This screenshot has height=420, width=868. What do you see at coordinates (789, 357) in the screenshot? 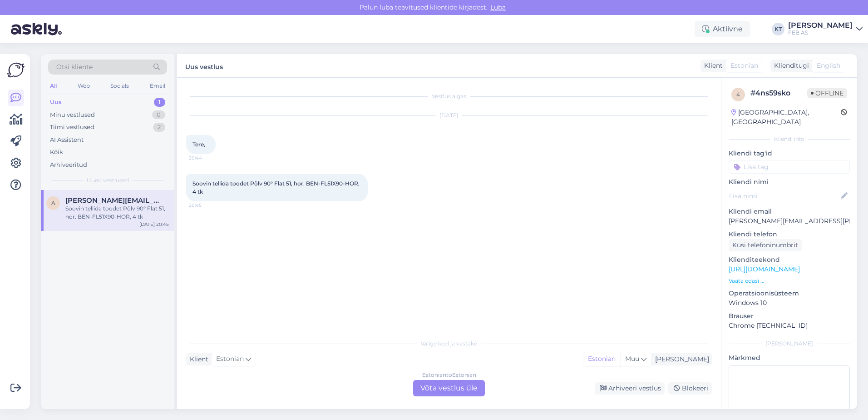
I see `p: Märkmed` at bounding box center [789, 357].